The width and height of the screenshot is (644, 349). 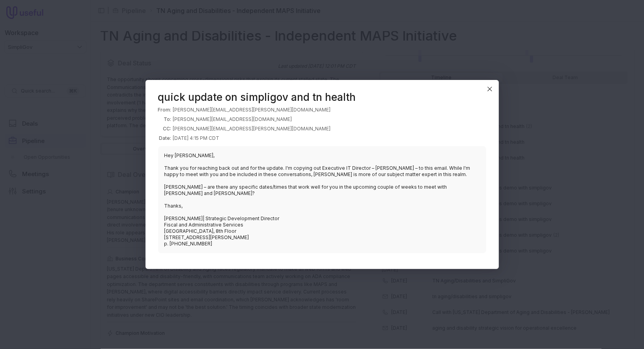 What do you see at coordinates (166, 110) in the screenshot?
I see `th: From:` at bounding box center [166, 110].